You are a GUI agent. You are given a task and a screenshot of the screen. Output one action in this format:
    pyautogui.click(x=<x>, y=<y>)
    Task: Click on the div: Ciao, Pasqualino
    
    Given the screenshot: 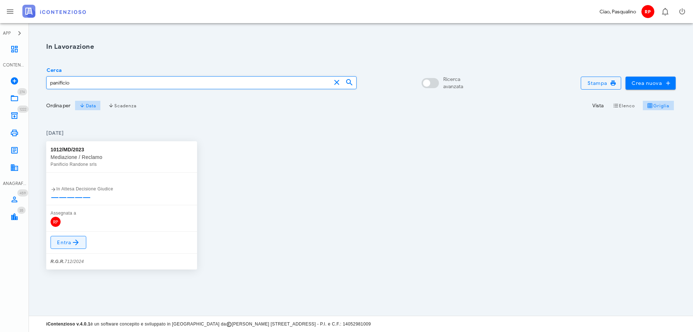 What is the action you would take?
    pyautogui.click(x=617, y=12)
    